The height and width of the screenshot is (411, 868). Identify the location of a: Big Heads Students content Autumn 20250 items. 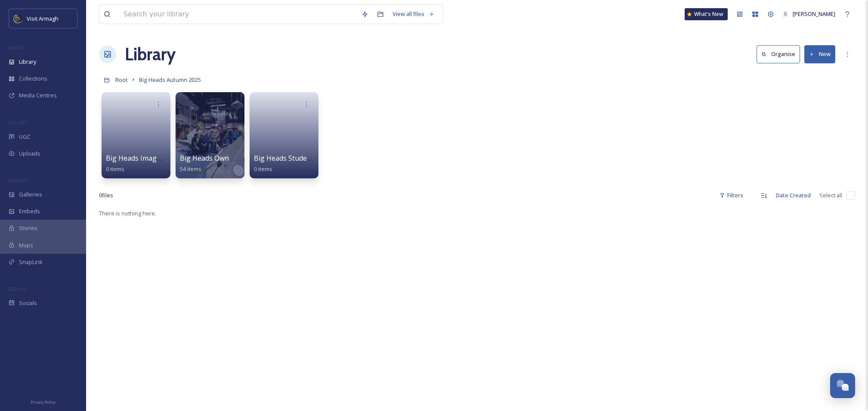
(321, 163).